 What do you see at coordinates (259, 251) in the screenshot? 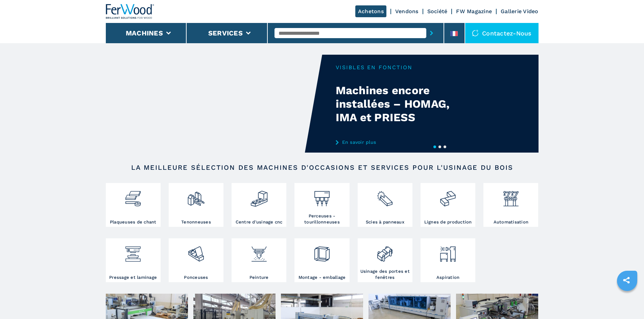
I see `img: verniciatura_1.png` at bounding box center [259, 251].